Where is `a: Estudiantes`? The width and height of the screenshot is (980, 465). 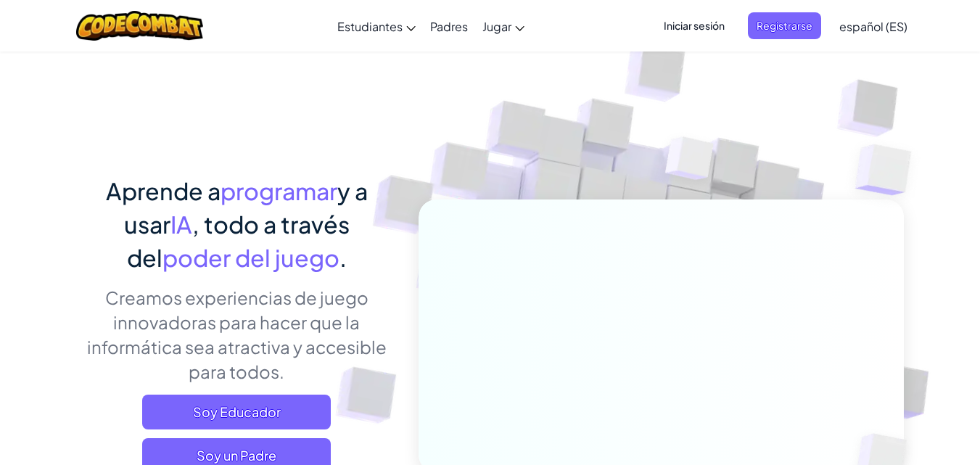 a: Estudiantes is located at coordinates (377, 26).